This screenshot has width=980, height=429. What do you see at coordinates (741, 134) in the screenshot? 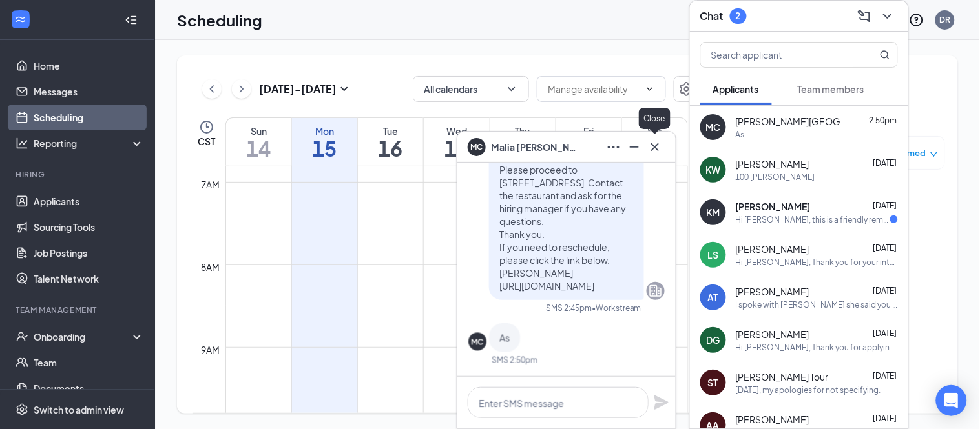
I see `div: As` at bounding box center [741, 134].